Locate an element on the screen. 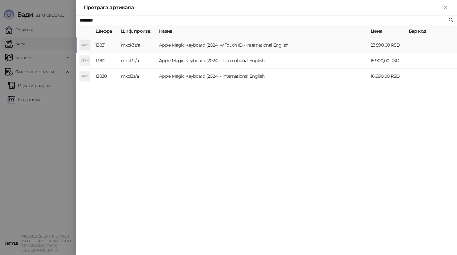  th: Цена is located at coordinates (387, 31).